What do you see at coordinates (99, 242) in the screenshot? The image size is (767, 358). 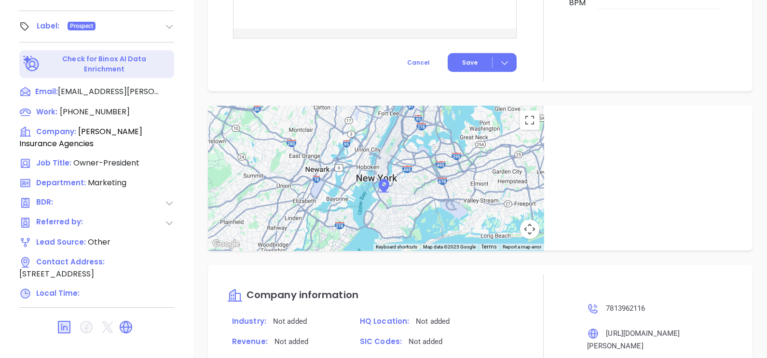 I see `span: Other` at bounding box center [99, 242].